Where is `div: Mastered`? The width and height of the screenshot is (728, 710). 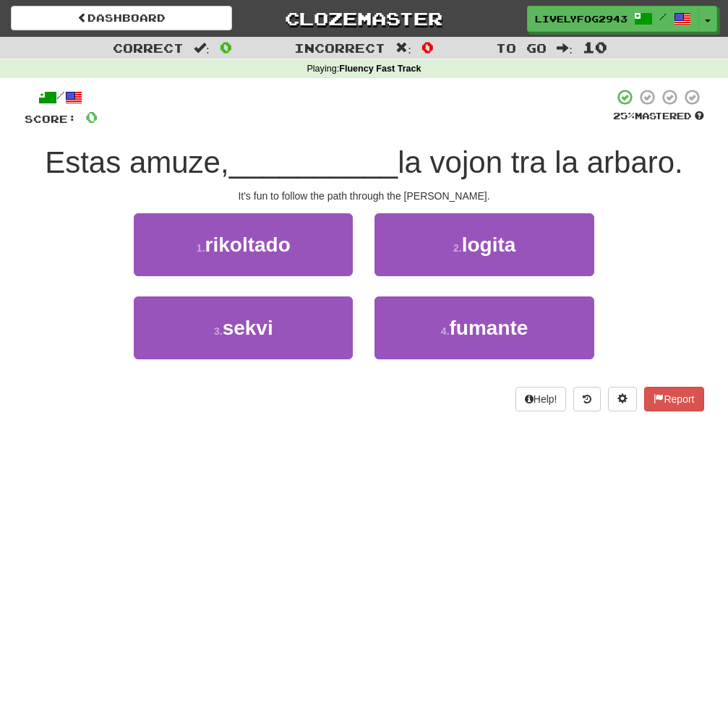 div: Mastered is located at coordinates (659, 116).